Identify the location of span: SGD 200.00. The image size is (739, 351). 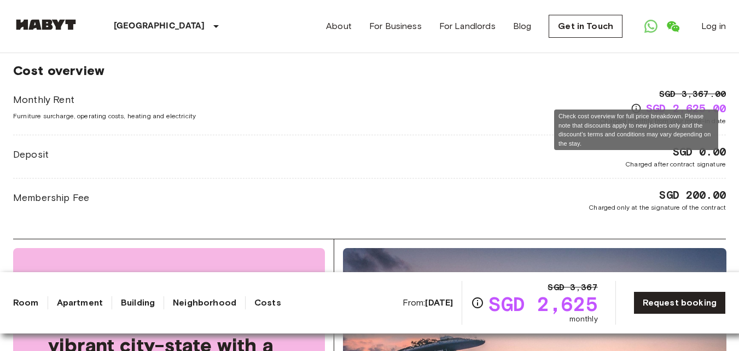
(693, 195).